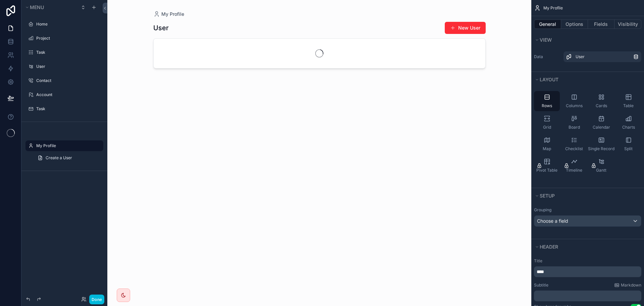 The height and width of the screenshot is (306, 644). Describe the element at coordinates (601, 144) in the screenshot. I see `button: Single Record` at that location.